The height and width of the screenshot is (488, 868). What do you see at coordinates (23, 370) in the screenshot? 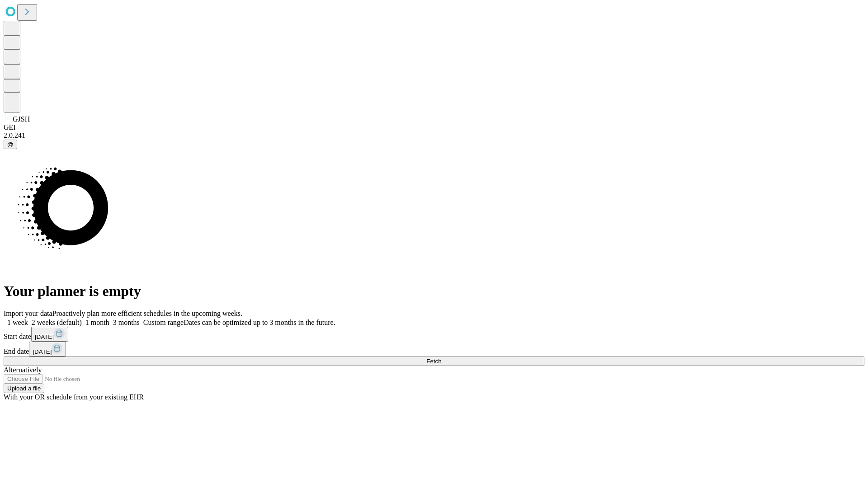
I see `span: Alternatively` at bounding box center [23, 370].